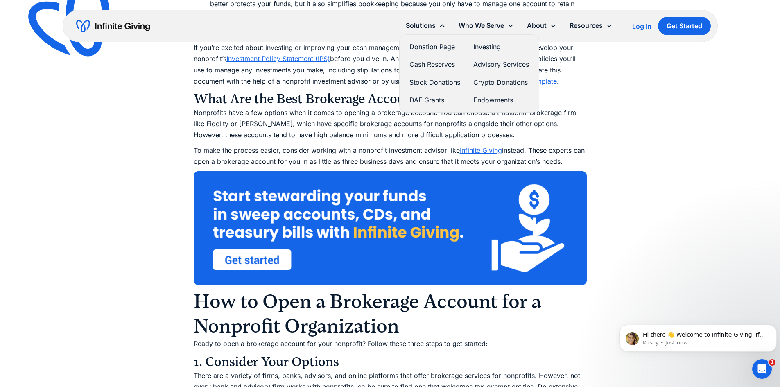 Image resolution: width=780 pixels, height=387 pixels. Describe the element at coordinates (390, 362) in the screenshot. I see `h3: 1. Consider Your Options` at that location.